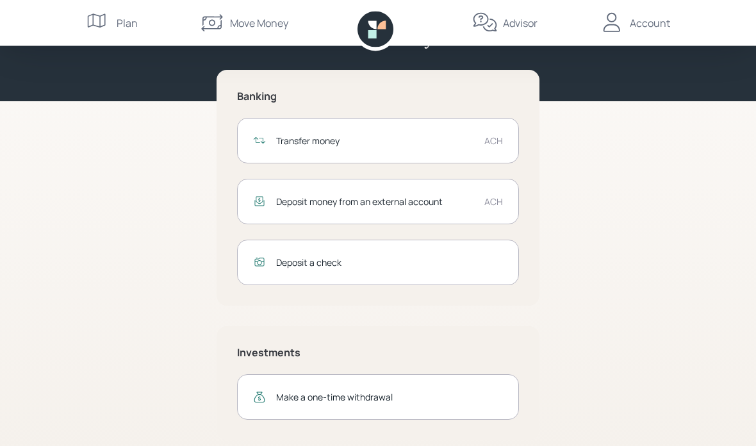  What do you see at coordinates (649, 23) in the screenshot?
I see `div: Account` at bounding box center [649, 23].